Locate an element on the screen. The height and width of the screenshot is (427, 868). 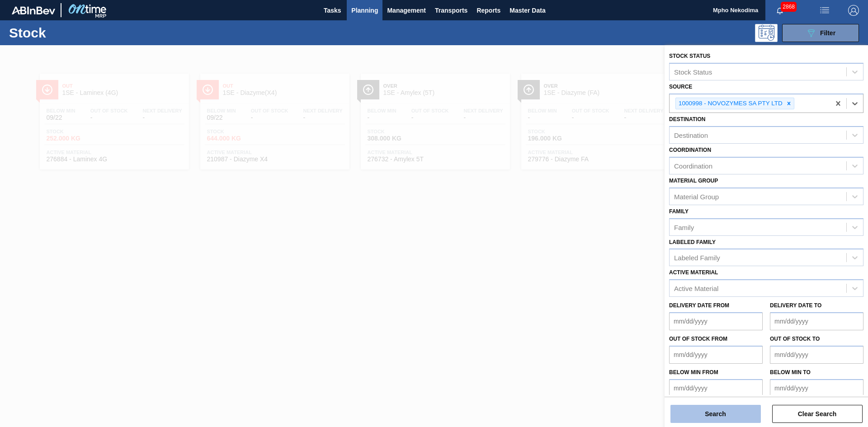
button: Notifications is located at coordinates (780, 10).